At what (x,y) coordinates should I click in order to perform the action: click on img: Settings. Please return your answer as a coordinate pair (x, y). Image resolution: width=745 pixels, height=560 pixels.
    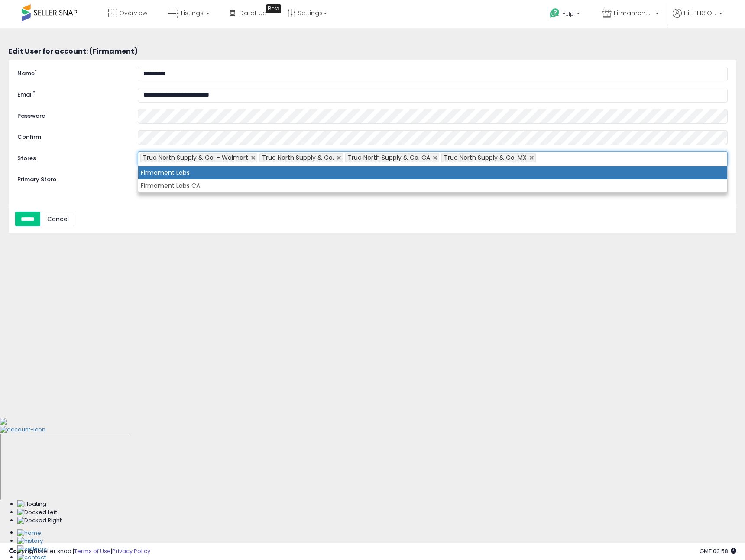
    Looking at the image, I should click on (32, 549).